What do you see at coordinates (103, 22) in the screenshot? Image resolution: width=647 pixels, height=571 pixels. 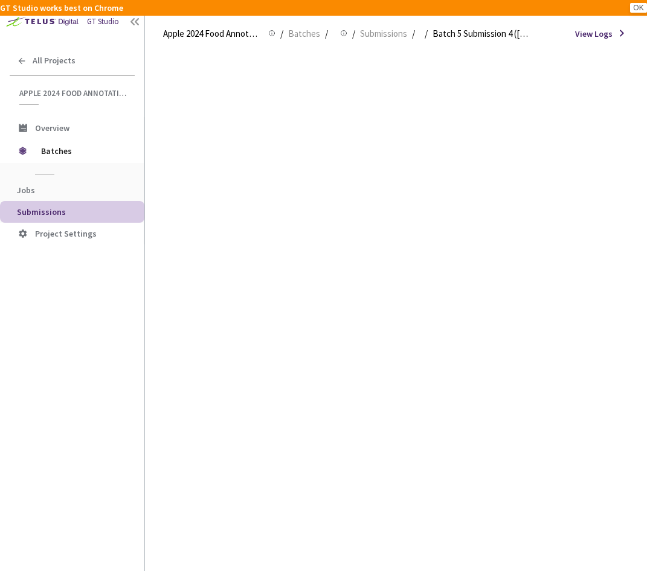 I see `div: GT Studio` at bounding box center [103, 22].